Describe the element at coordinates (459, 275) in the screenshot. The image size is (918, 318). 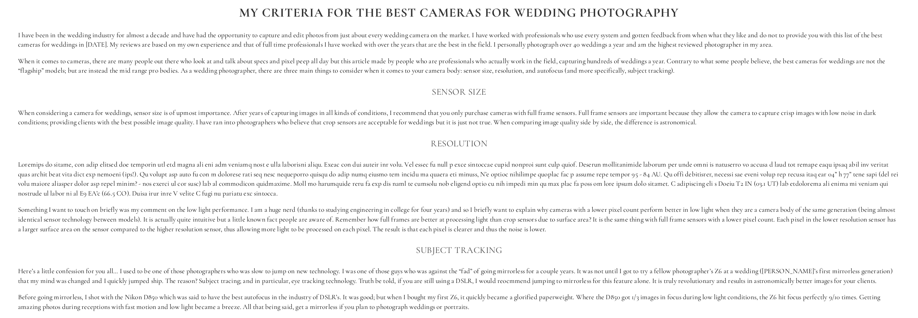
I see `p: Here’s a little confession for you all… I used to be one of those photographers who was slow to j...` at that location.